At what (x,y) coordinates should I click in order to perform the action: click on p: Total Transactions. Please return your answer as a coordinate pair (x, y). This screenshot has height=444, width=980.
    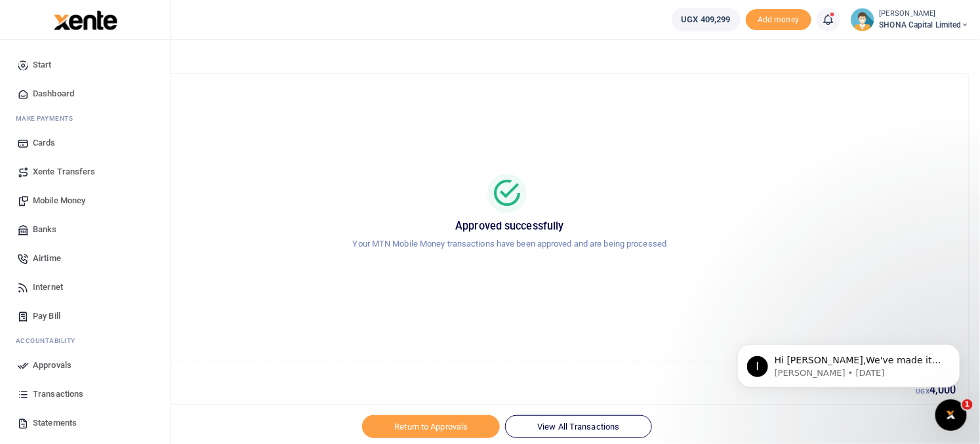
    Looking at the image, I should click on (488, 374).